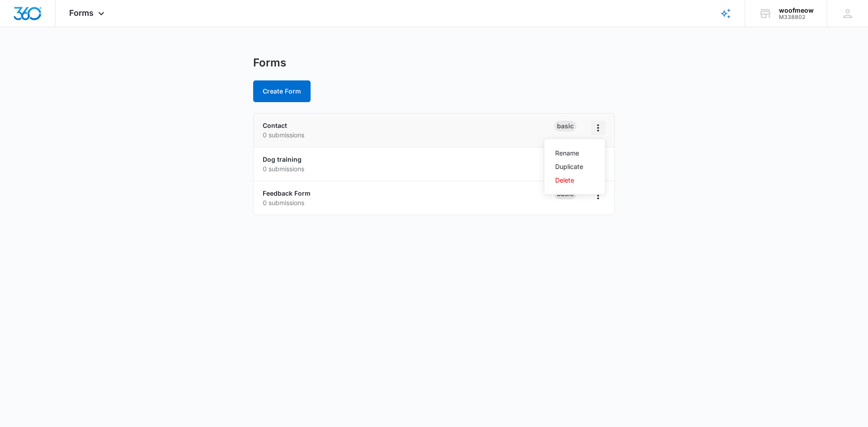 This screenshot has height=427, width=868. I want to click on button: Delete, so click(574, 180).